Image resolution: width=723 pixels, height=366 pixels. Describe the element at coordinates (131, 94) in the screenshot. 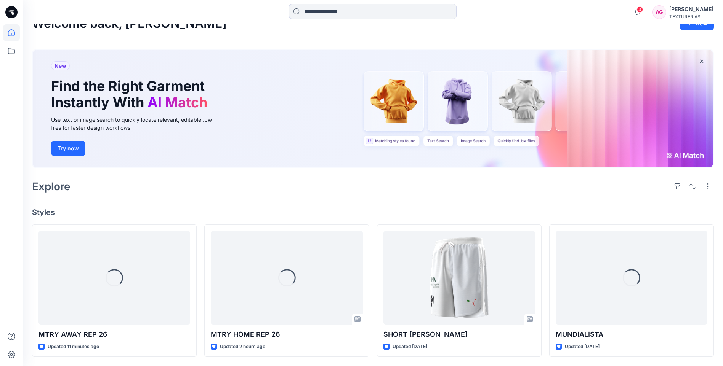

I see `h1: Find the Right Garment Instantly With` at that location.